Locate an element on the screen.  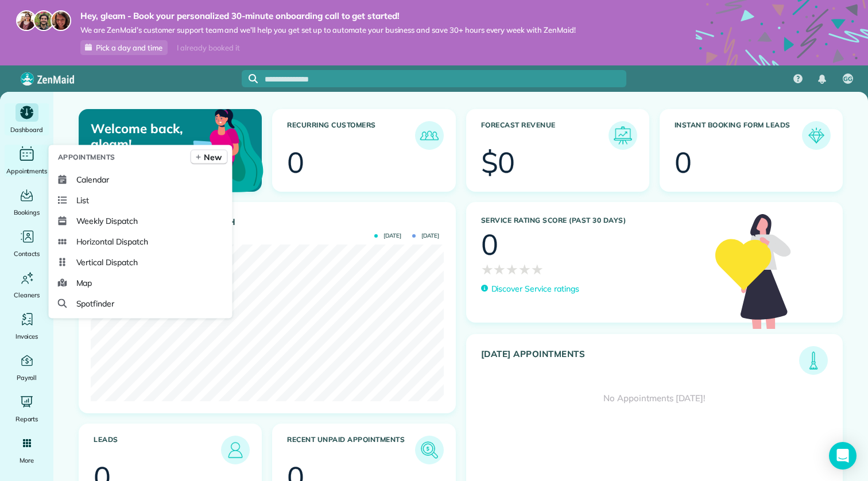
span: More is located at coordinates (27, 461).